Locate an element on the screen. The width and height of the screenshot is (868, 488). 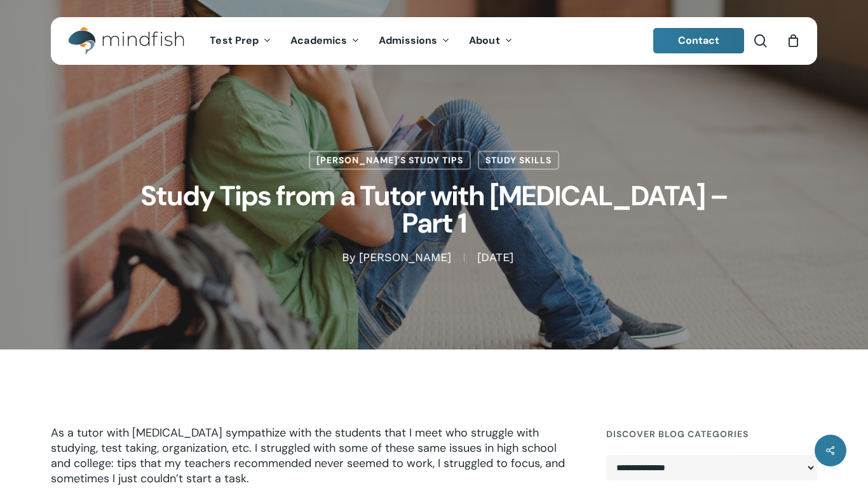
span: Admissions is located at coordinates (408, 40).